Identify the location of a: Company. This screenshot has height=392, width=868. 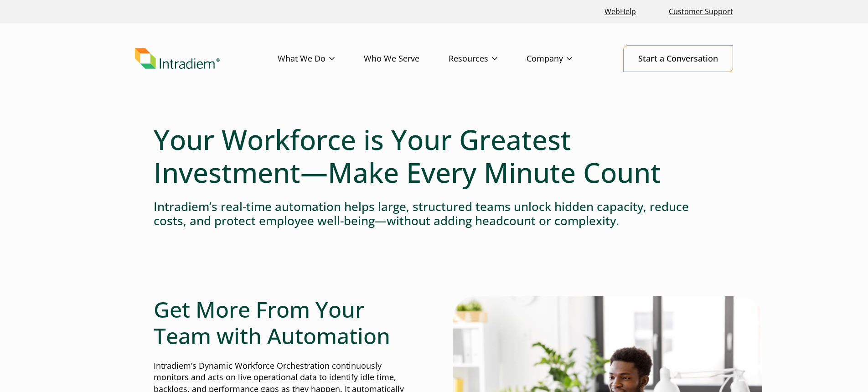
(564, 59).